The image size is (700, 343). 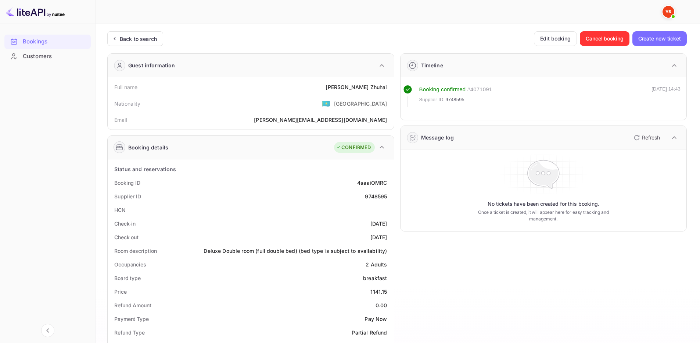 What do you see at coordinates (432, 65) in the screenshot?
I see `div: Timeline` at bounding box center [432, 65].